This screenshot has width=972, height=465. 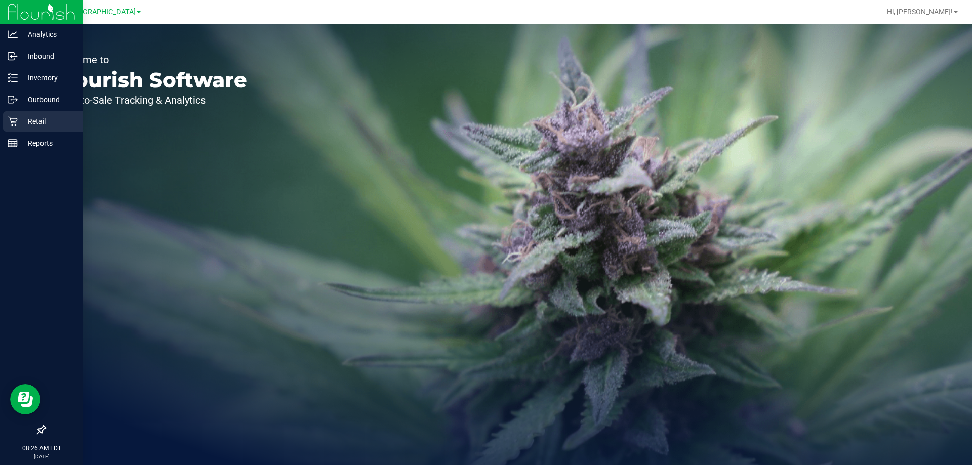 What do you see at coordinates (151, 60) in the screenshot?
I see `p: Welcome to` at bounding box center [151, 60].